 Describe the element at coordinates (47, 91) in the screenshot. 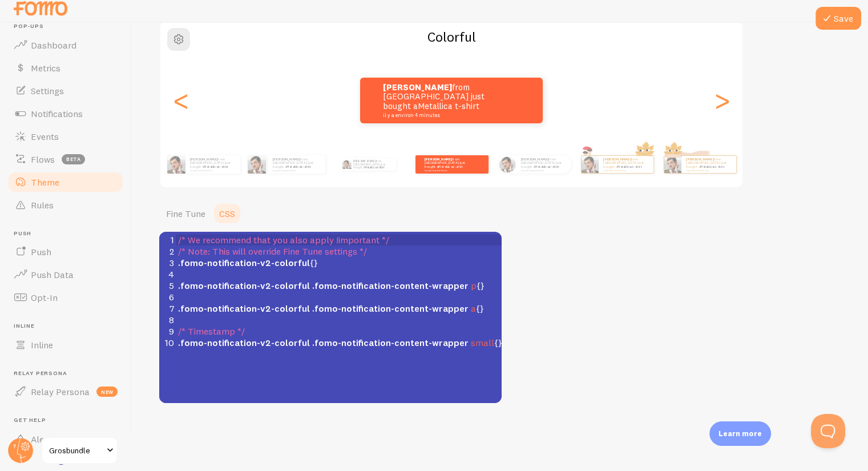

I see `span: Settings` at that location.